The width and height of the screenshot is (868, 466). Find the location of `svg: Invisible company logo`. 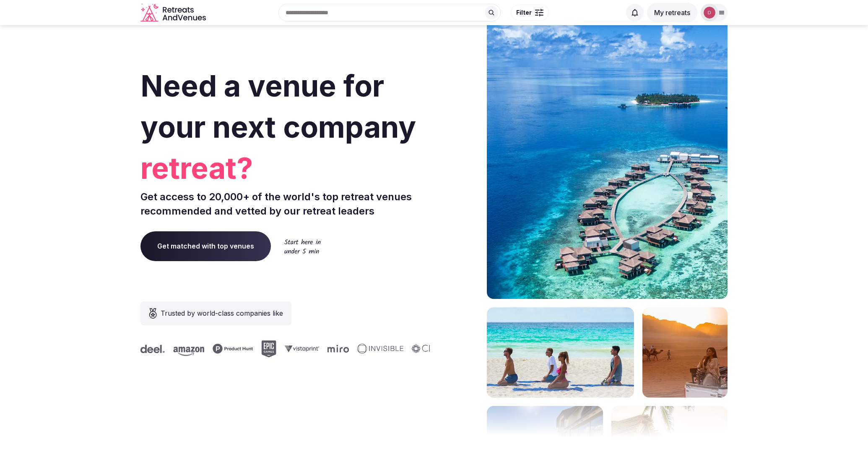

svg: Invisible company logo is located at coordinates (380, 349).